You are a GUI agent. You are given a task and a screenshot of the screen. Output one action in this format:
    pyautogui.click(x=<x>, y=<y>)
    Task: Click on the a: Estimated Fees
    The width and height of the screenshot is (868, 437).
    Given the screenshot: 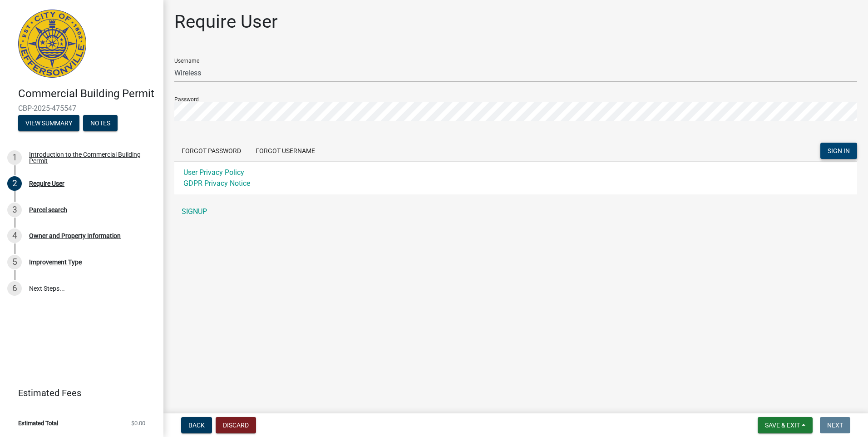 What is the action you would take?
    pyautogui.click(x=78, y=393)
    